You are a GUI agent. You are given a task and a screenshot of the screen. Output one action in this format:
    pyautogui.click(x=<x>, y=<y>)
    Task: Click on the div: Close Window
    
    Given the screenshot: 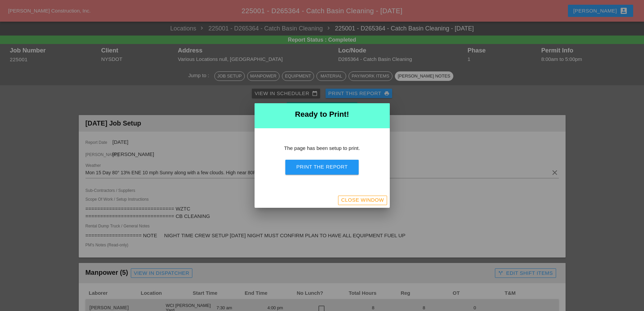 What is the action you would take?
    pyautogui.click(x=362, y=200)
    